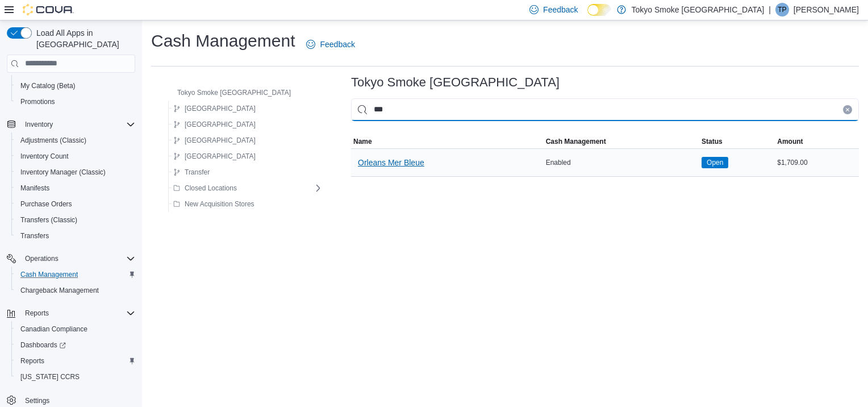  Describe the element at coordinates (48, 10) in the screenshot. I see `img: Cova` at that location.